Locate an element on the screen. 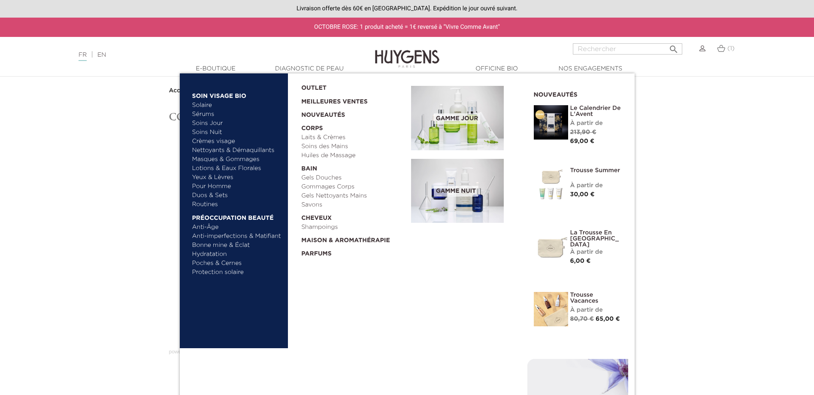  a: Nettoyants & Démaquillants is located at coordinates (237, 150).